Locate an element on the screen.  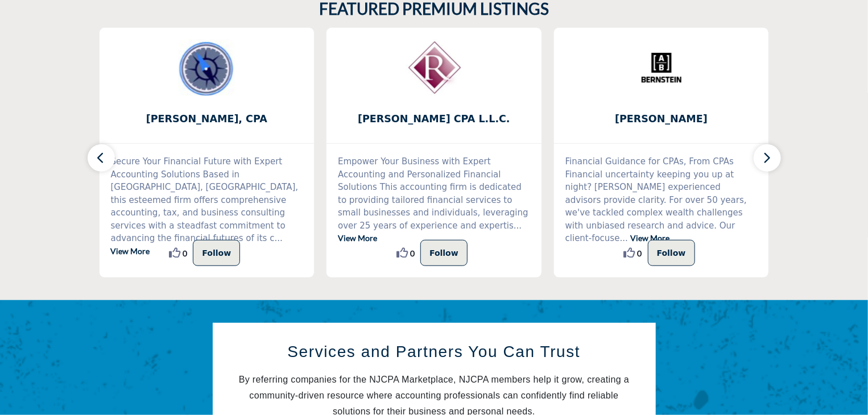
img: Rivero CPA L.L.C. is located at coordinates (434, 68).